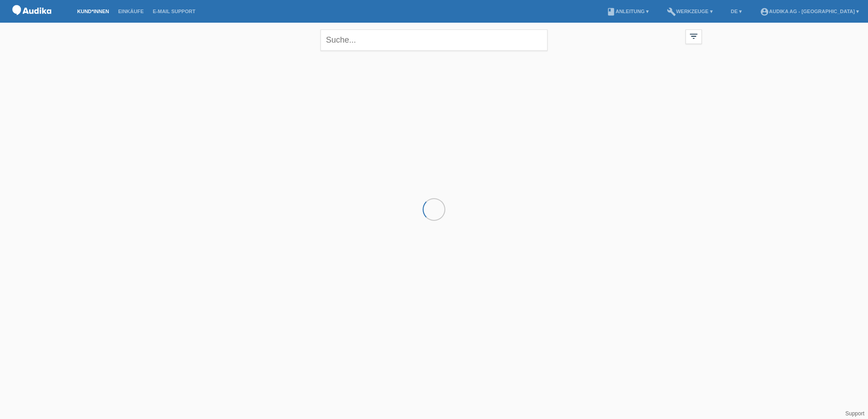 This screenshot has height=419, width=868. I want to click on i: account_circle, so click(764, 12).